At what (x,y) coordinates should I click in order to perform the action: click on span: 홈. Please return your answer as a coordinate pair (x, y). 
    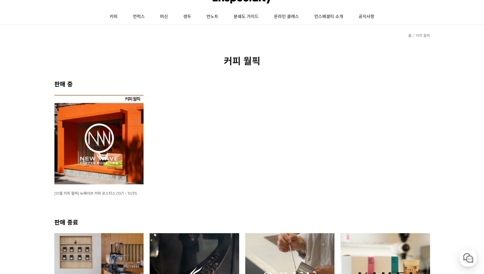
    Looking at the image, I should click on (21, 205).